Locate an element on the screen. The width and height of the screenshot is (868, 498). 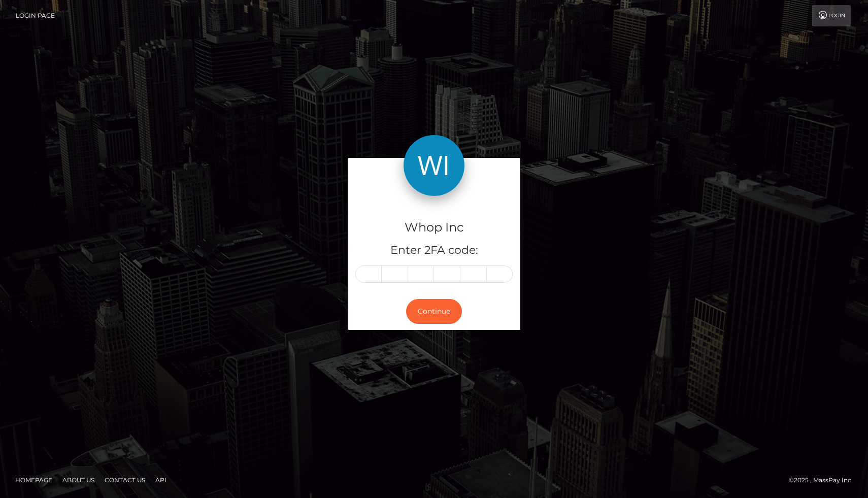
a: Login Page is located at coordinates (35, 16).